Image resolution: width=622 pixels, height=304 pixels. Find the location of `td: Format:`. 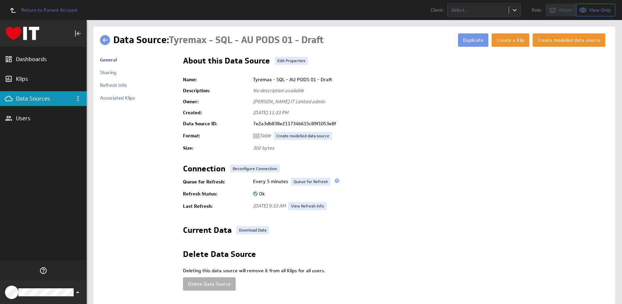

td: Format: is located at coordinates (216, 136).